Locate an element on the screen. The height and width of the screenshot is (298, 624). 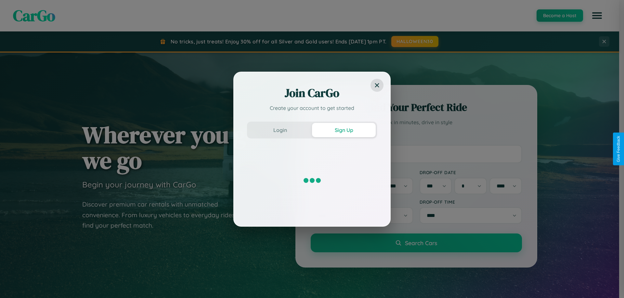
div: Give Feedback is located at coordinates (618, 149).